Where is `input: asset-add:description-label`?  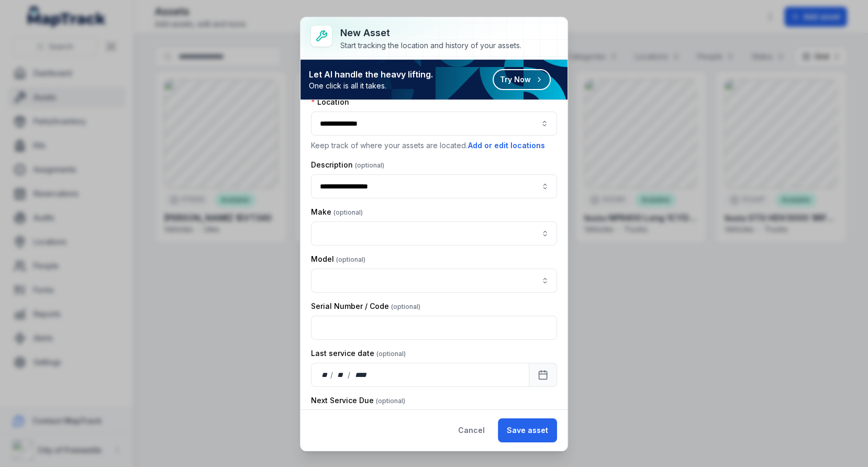
input: asset-add:description-label is located at coordinates (434, 186).